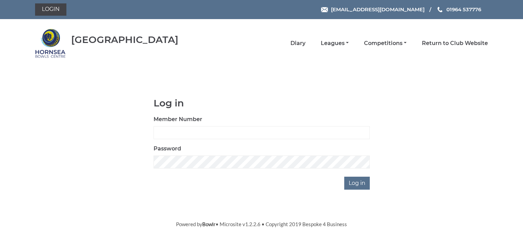 Image resolution: width=523 pixels, height=249 pixels. Describe the element at coordinates (209, 224) in the screenshot. I see `a: Bowlr` at that location.